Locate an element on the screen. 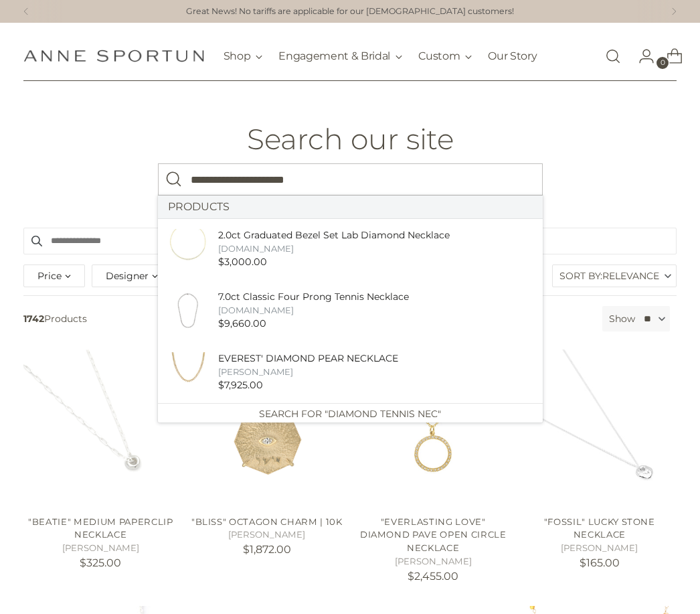 The image size is (700, 614). button: Shop is located at coordinates (243, 56).